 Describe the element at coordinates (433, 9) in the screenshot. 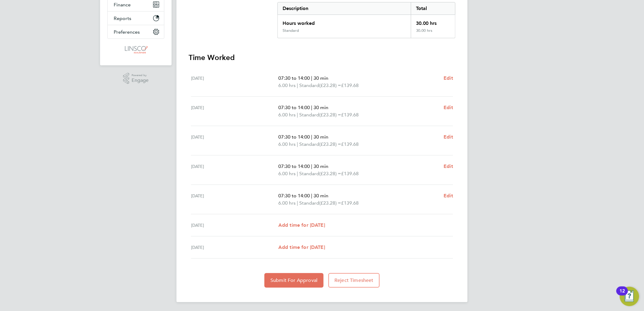

I see `div: Total` at that location.